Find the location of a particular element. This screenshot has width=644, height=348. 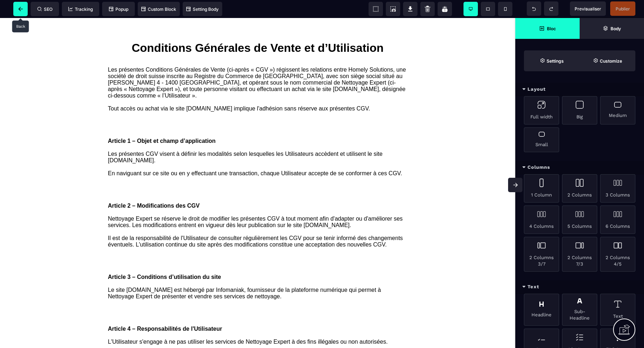

span: Open Style Manager is located at coordinates (608, 61).